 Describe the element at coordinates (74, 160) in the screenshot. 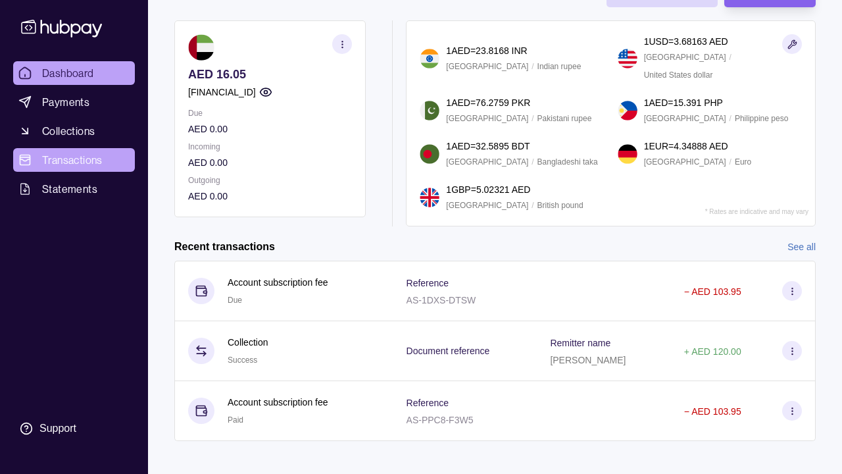

I see `a: Transactions` at that location.